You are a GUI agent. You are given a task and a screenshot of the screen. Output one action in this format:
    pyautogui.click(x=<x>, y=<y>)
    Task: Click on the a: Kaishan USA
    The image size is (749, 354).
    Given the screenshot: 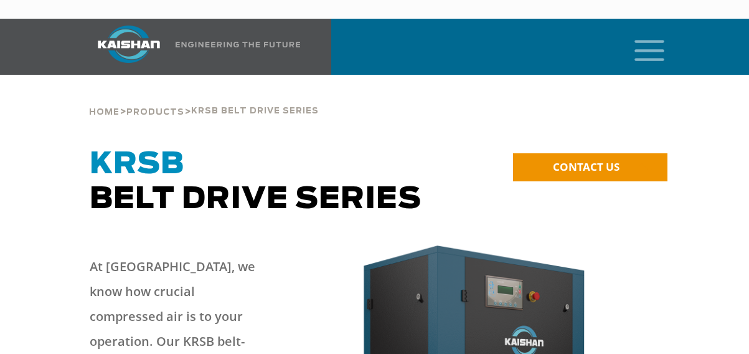 What is the action you would take?
    pyautogui.click(x=192, y=47)
    